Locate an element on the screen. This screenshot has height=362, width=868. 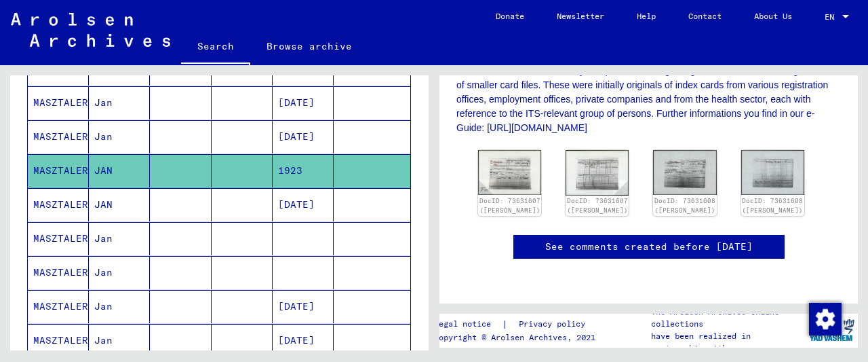
p: The wartime index was initially compiled at the beginning of the 1980s from a large number of sma... is located at coordinates (648, 99).